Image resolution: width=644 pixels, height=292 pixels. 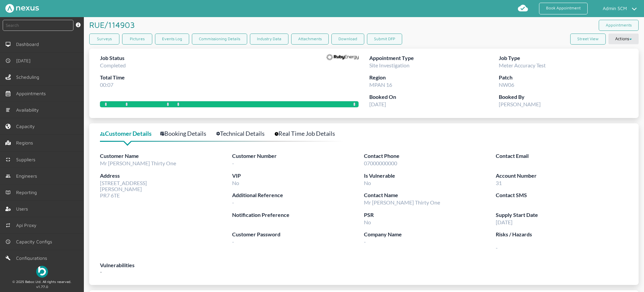 I want to click on img: md-list.svg, so click(x=8, y=110).